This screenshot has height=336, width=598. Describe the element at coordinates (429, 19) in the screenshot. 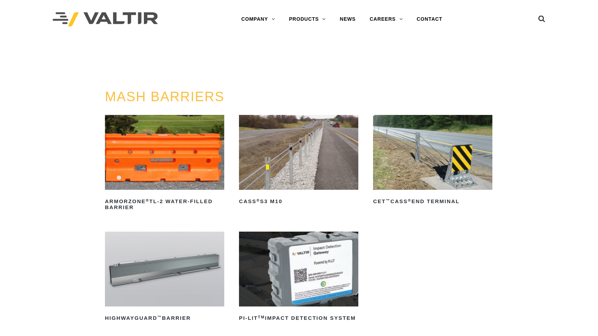

I see `a: CONTACT` at that location.